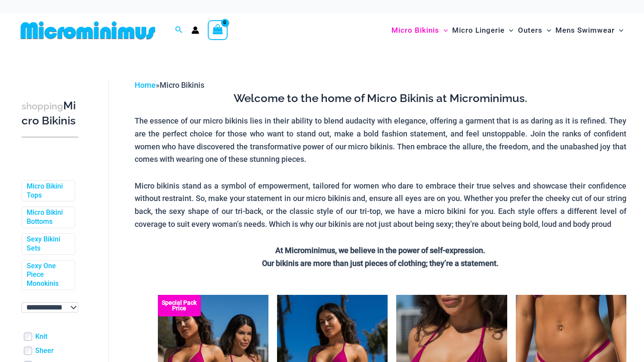  I want to click on img: MM SHOP LOGO FLAT, so click(88, 30).